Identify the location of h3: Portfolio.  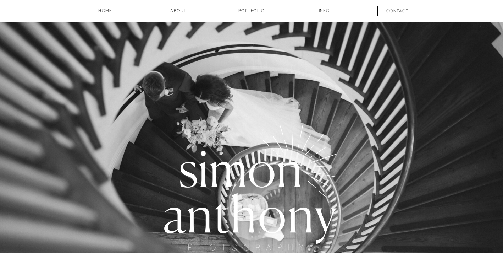
(252, 13).